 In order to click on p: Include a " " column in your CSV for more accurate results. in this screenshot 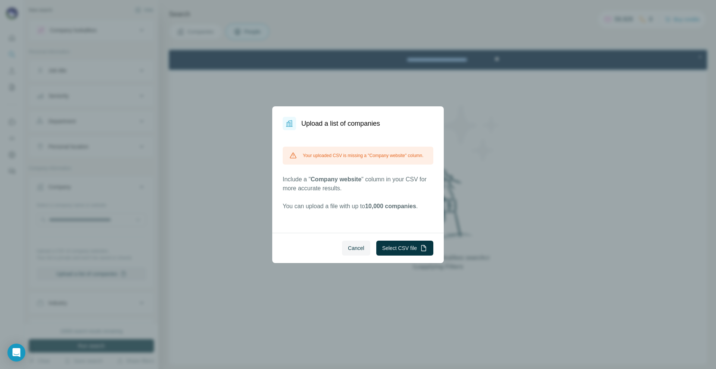, I will do `click(358, 184)`.